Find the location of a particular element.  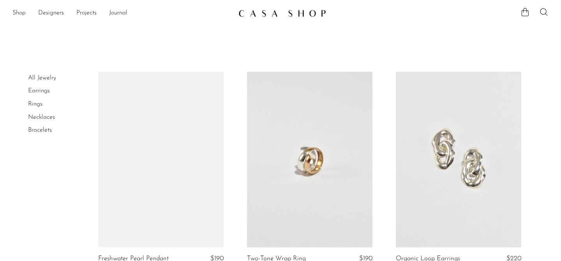

ul: NEW HEADER MENU is located at coordinates (122, 13).